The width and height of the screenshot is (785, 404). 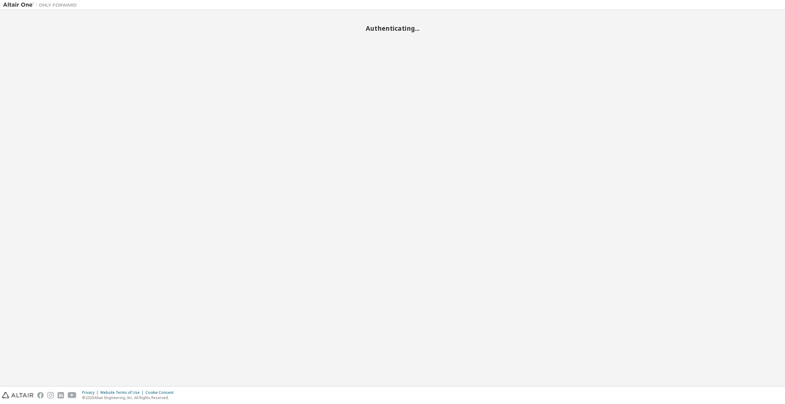 I want to click on img: facebook.svg, so click(x=40, y=395).